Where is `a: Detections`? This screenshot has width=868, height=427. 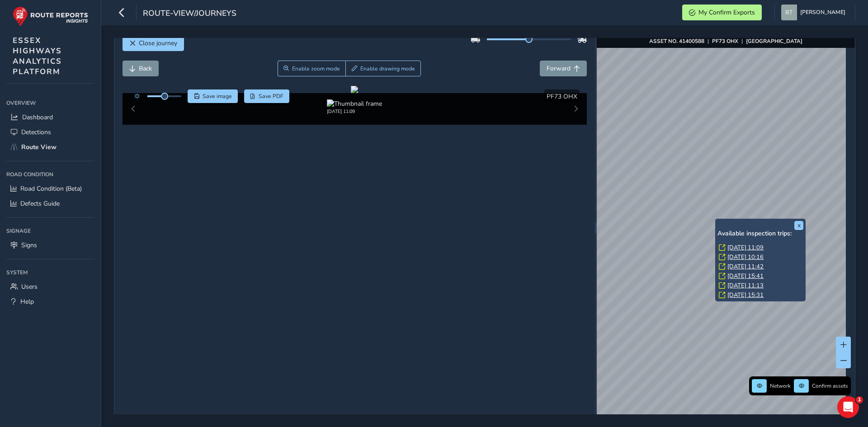 a: Detections is located at coordinates (50, 132).